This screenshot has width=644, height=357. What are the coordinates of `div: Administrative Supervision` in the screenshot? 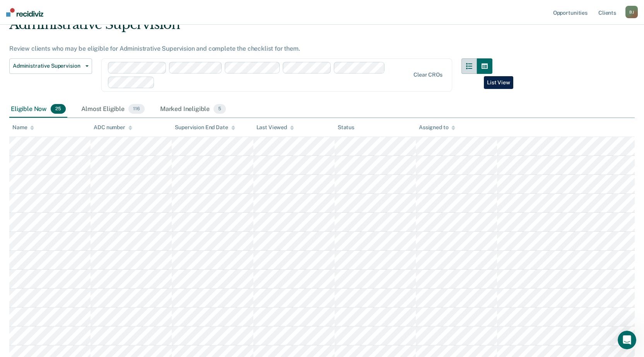 It's located at (251, 27).